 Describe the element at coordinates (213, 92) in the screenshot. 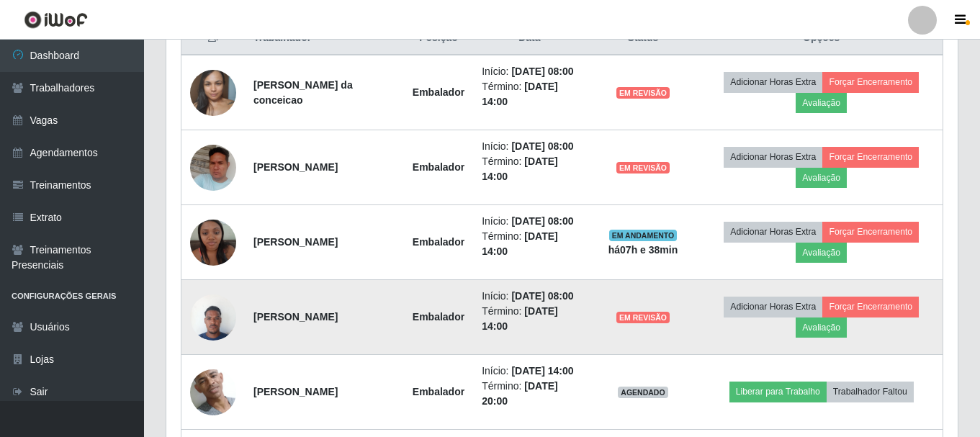

I see `img: 1752311945610.jpeg` at that location.